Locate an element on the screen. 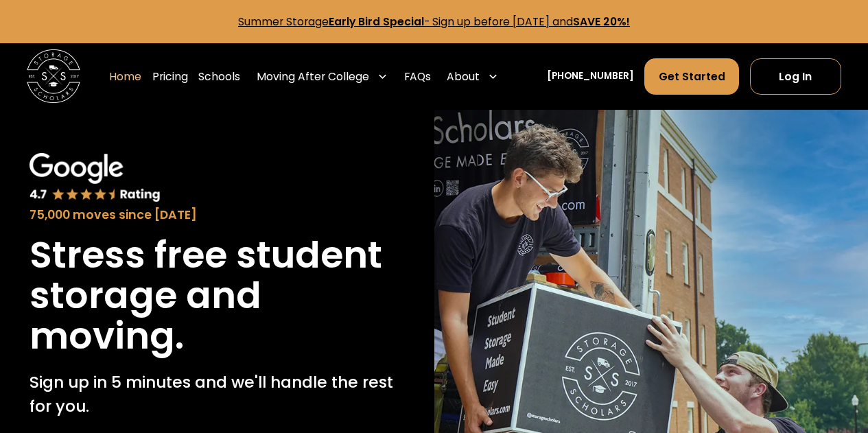  a: Get Started is located at coordinates (692, 76).